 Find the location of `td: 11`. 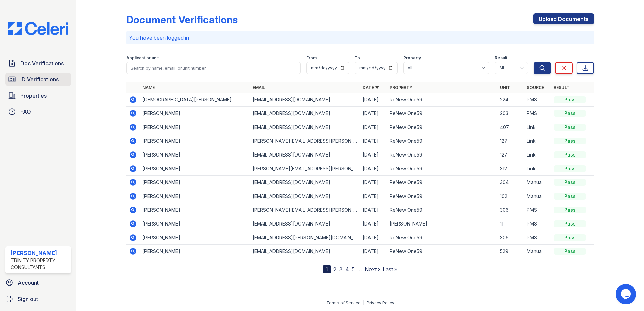

td: 11 is located at coordinates (511, 224).